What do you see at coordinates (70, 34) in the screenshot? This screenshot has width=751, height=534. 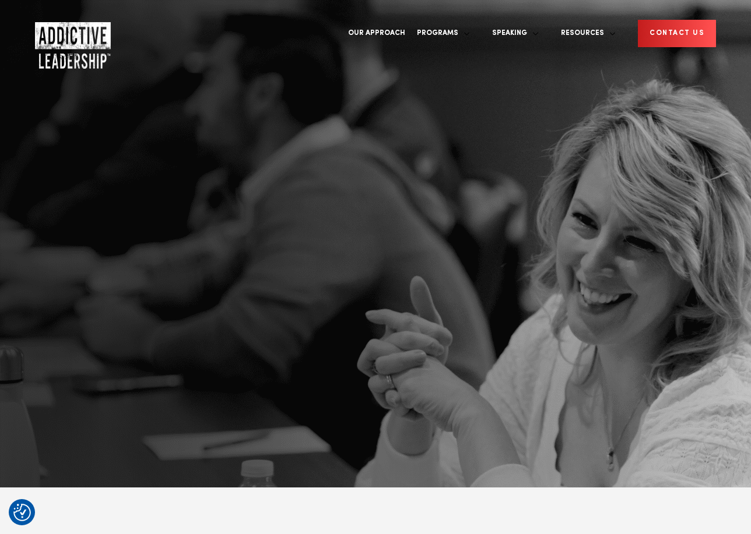 I see `a: Home` at bounding box center [70, 34].